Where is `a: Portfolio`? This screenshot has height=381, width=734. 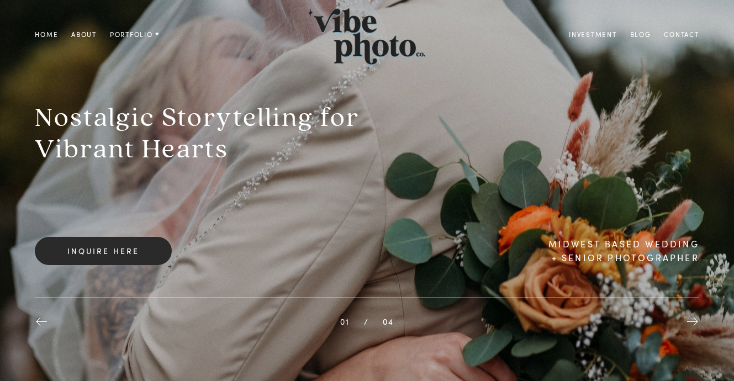 a: Portfolio is located at coordinates (135, 34).